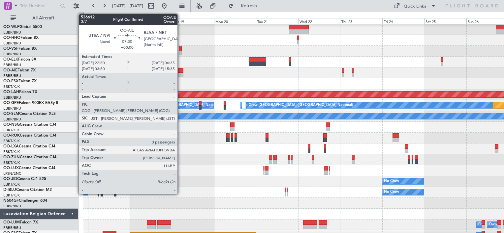 The height and width of the screenshot is (233, 504). Describe the element at coordinates (10, 190) in the screenshot. I see `span: D-IBLU` at that location.